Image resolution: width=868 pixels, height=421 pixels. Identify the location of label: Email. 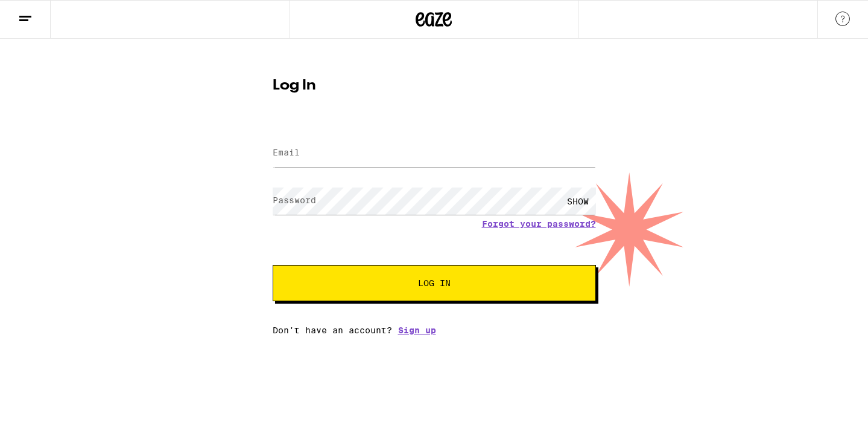
(286, 153).